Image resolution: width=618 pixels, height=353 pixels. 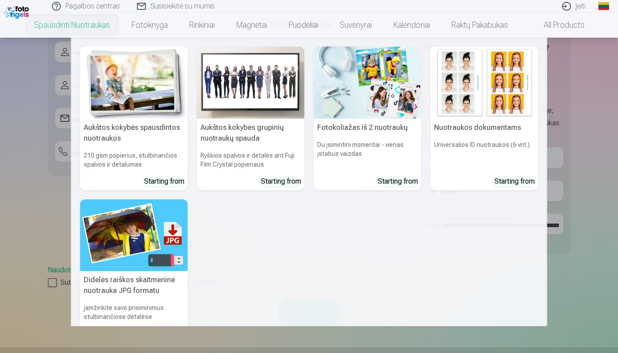 What do you see at coordinates (251, 160) in the screenshot?
I see `h6: Ryškios spalvos ir detalės ant Fuji Film Crystal popieriaus` at bounding box center [251, 160].